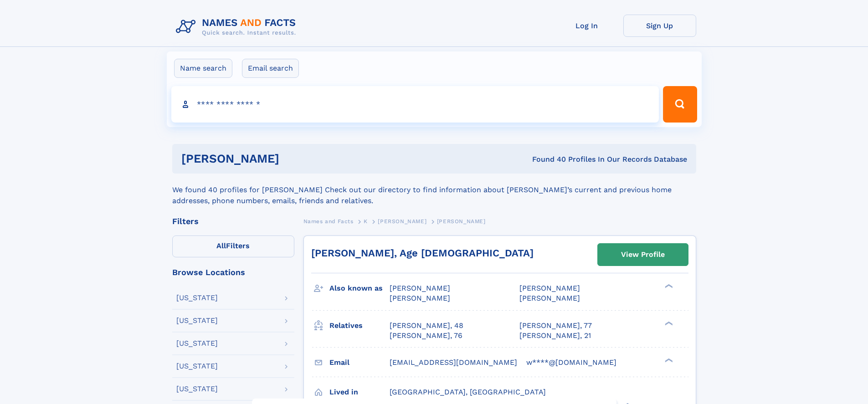 This screenshot has width=868, height=404. I want to click on div: Browse Locations, so click(233, 272).